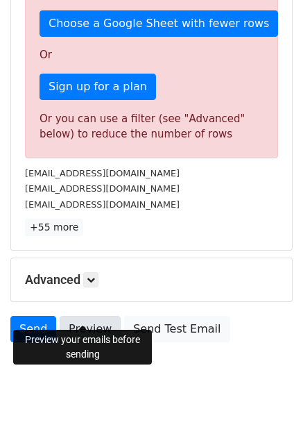 This screenshot has width=303, height=443. What do you see at coordinates (151, 55) in the screenshot?
I see `p: Or` at bounding box center [151, 55].